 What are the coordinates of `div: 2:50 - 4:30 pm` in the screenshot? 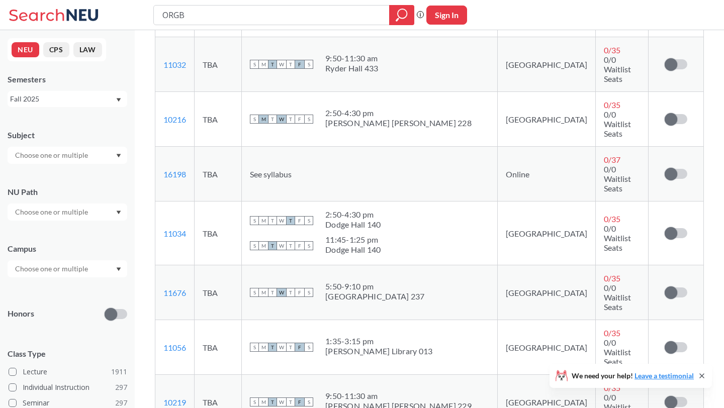 It's located at (398, 113).